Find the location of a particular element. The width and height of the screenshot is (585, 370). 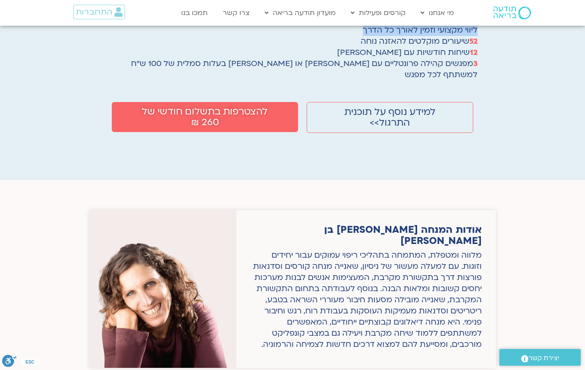

span: התחברות is located at coordinates (94, 12).